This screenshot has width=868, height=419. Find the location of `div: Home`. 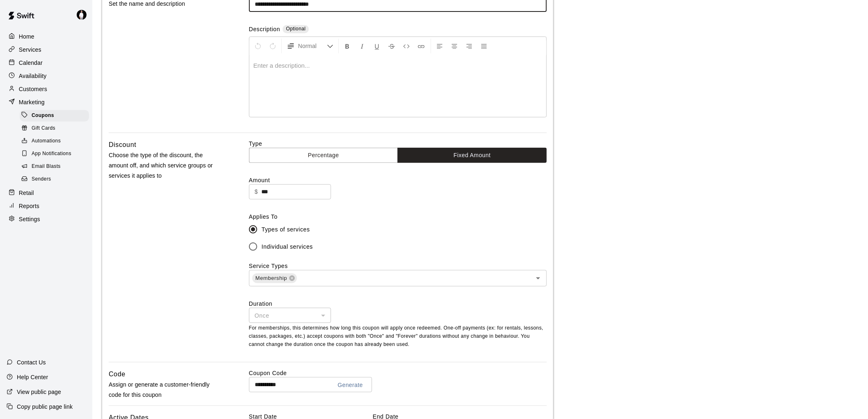

div: Home is located at coordinates (46, 37).